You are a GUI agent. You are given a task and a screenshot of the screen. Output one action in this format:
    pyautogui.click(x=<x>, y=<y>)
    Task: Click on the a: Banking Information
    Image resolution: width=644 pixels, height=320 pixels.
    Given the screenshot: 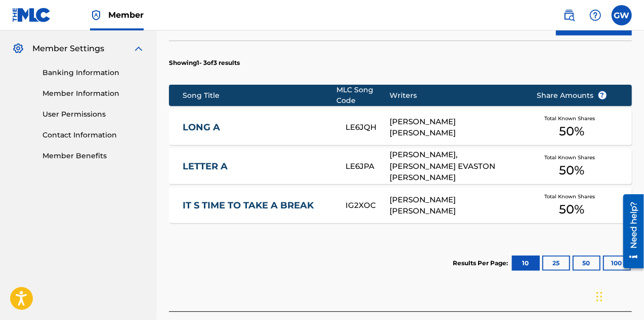 What is the action you would take?
    pyautogui.click(x=94, y=73)
    